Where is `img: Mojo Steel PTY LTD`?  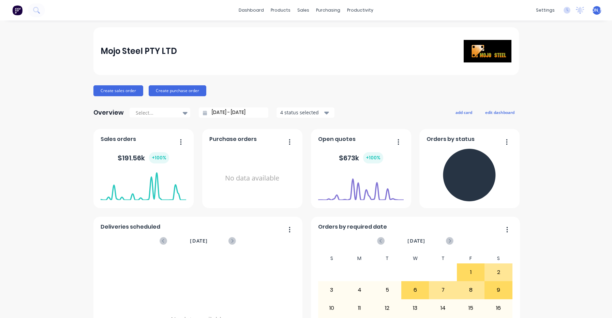 img: Mojo Steel PTY LTD is located at coordinates (488, 51).